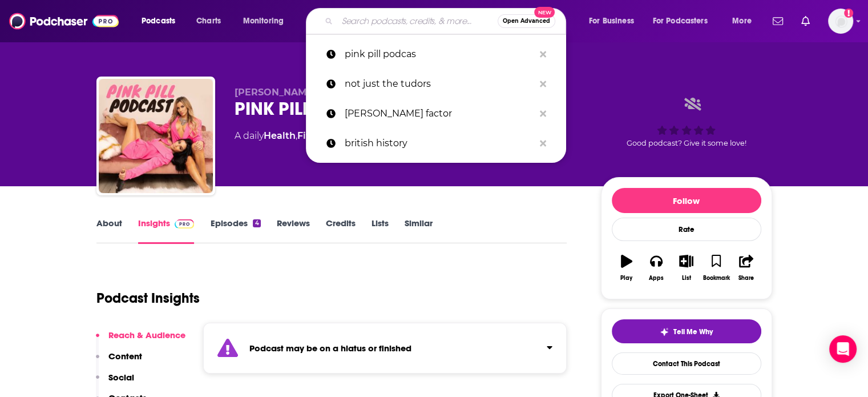 Image resolution: width=868 pixels, height=397 pixels. Describe the element at coordinates (545, 12) in the screenshot. I see `span: New` at that location.